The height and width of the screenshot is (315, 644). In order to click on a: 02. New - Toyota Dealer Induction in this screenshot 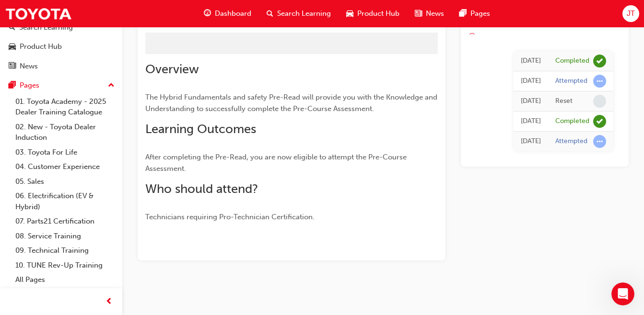, I will do `click(64, 132)`.